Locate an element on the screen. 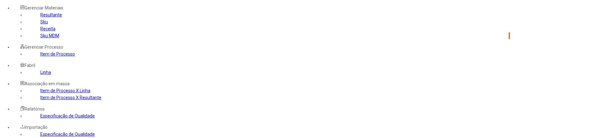 The image size is (600, 138). span: Gerenciar Processo is located at coordinates (44, 47).